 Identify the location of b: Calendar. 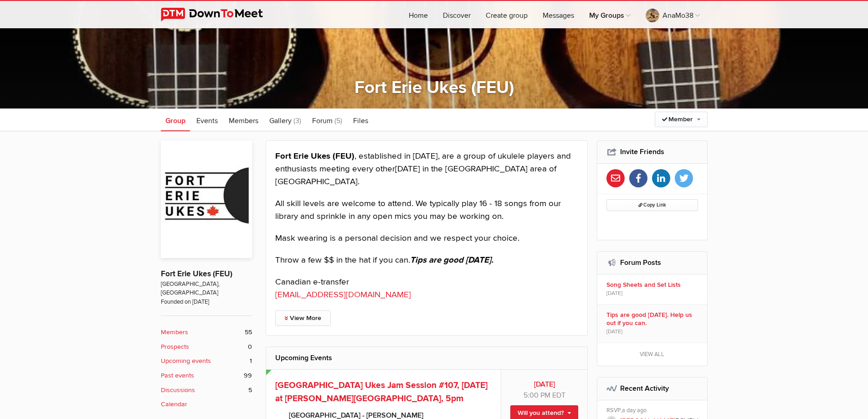
(174, 404).